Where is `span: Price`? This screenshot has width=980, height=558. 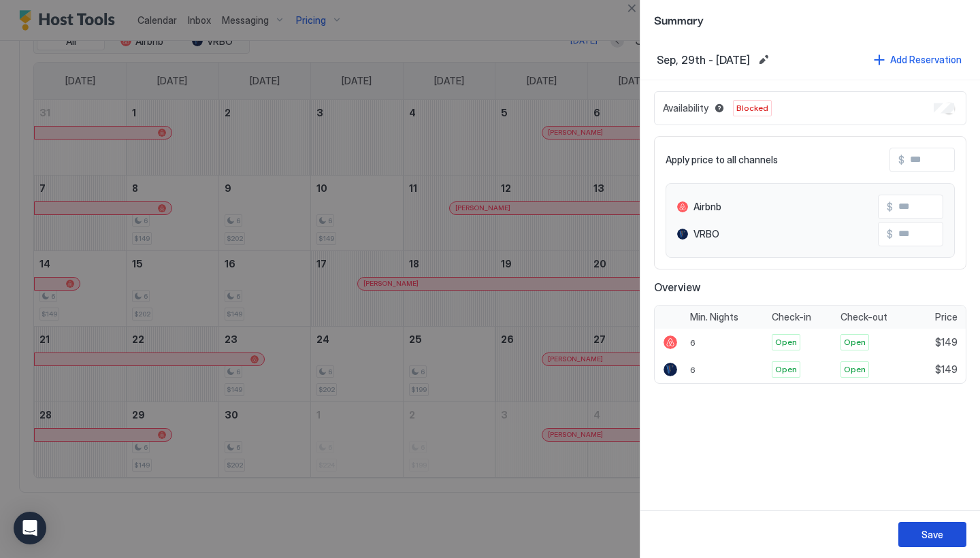 span: Price is located at coordinates (946, 317).